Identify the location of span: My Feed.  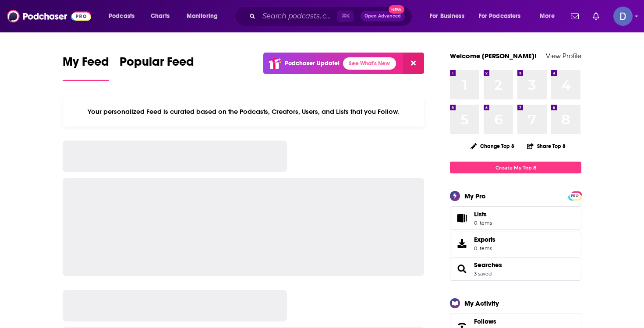
(86, 65).